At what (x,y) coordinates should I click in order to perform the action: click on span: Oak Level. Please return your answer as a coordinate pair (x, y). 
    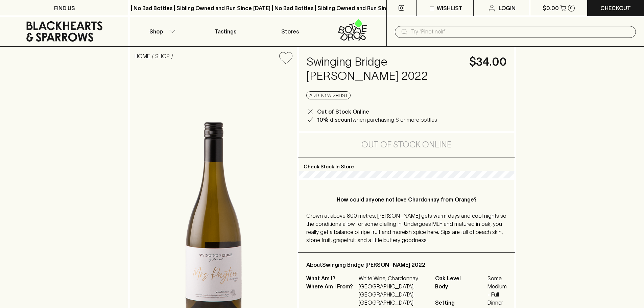
    Looking at the image, I should click on (461, 279).